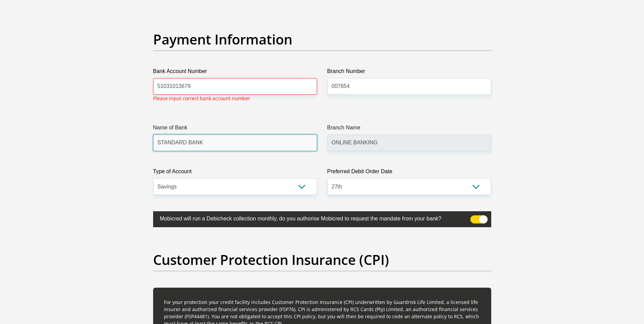 The image size is (644, 324). What do you see at coordinates (410, 143) in the screenshot?
I see `input: Branch Name` at bounding box center [410, 143].